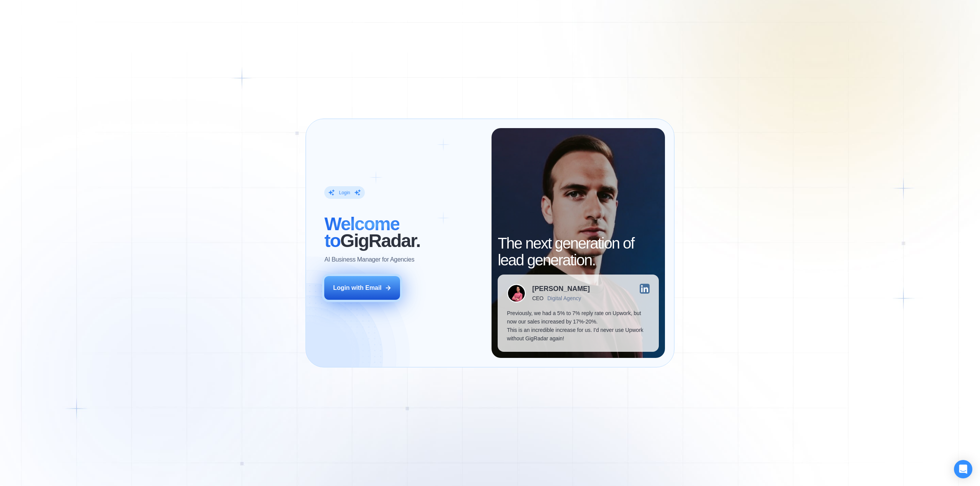 The height and width of the screenshot is (486, 980). What do you see at coordinates (362, 232) in the screenshot?
I see `span: Welcome to` at bounding box center [362, 232].